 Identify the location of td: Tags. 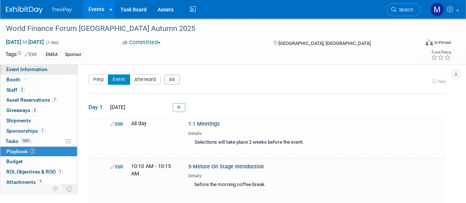
(21, 55).